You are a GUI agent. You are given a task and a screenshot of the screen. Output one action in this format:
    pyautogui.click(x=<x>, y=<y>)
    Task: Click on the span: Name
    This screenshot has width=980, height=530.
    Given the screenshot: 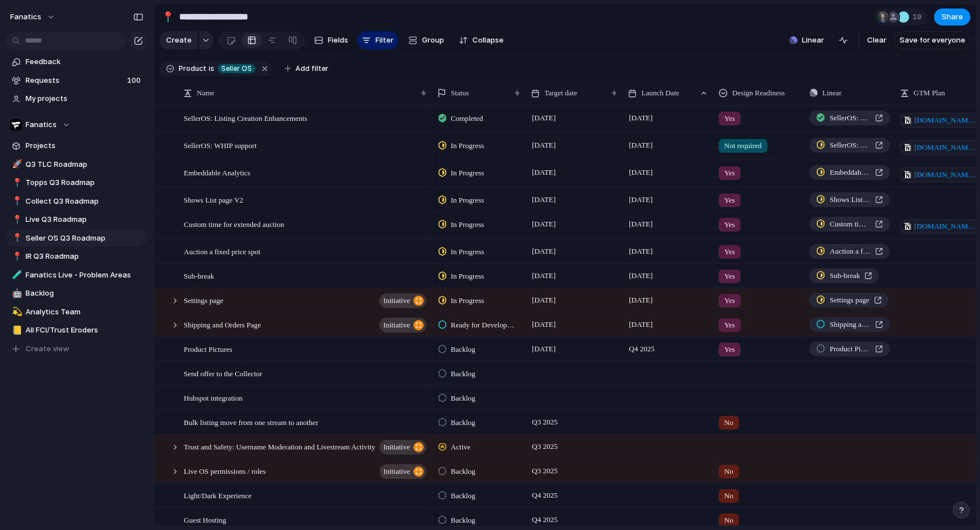 What is the action you would take?
    pyautogui.click(x=206, y=93)
    